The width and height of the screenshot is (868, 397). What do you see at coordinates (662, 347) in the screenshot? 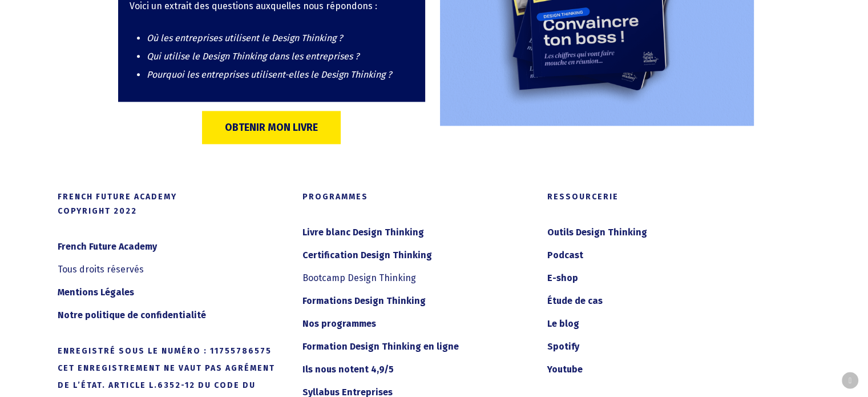
I see `a: Spotify` at bounding box center [662, 347].